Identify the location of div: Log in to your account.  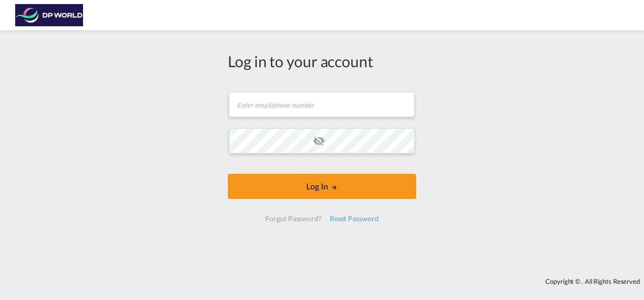
(322, 62).